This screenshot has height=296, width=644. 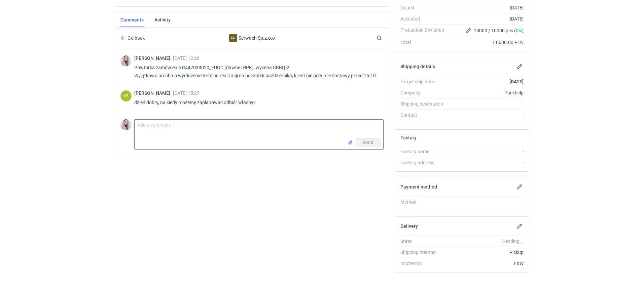 What do you see at coordinates (368, 143) in the screenshot?
I see `button: Send` at bounding box center [368, 143].